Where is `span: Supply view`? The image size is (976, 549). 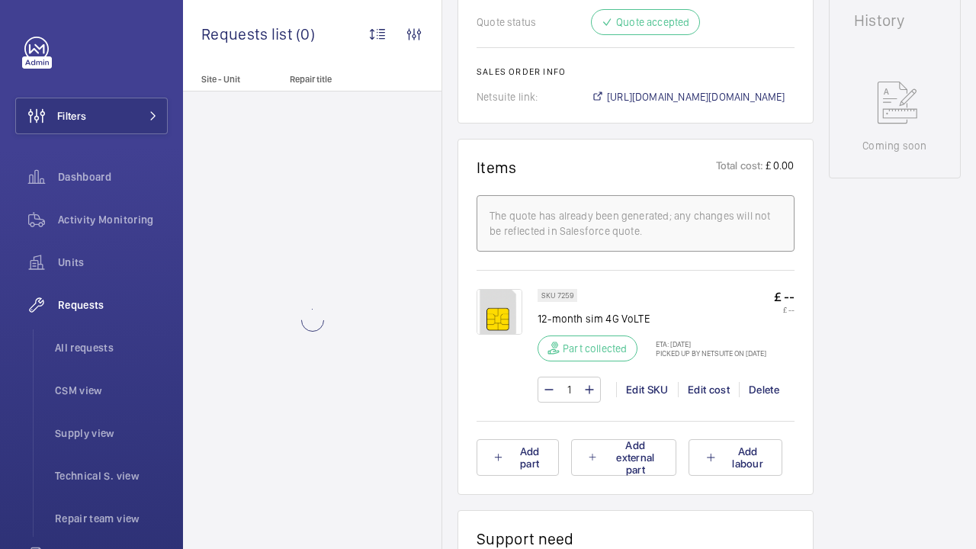
span: Supply view is located at coordinates (111, 433).